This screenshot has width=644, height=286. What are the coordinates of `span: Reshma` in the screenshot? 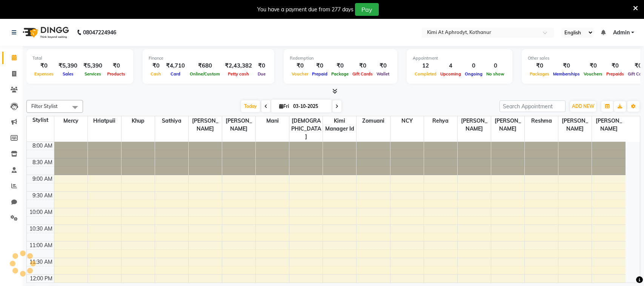 It's located at (541, 121).